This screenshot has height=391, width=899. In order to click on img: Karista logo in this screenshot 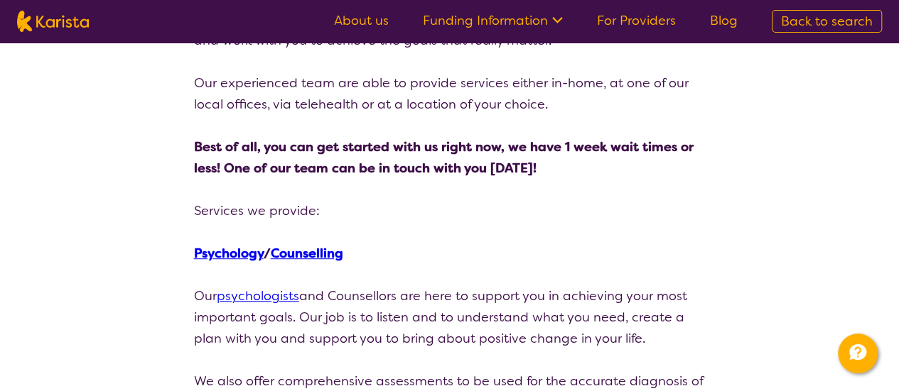, I will do `click(53, 21)`.